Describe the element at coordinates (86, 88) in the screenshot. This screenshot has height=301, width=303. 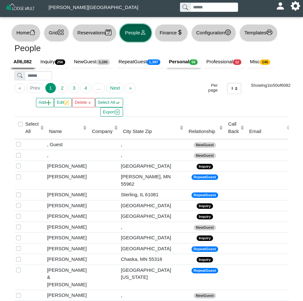
I see `button: Go to page 4` at that location.